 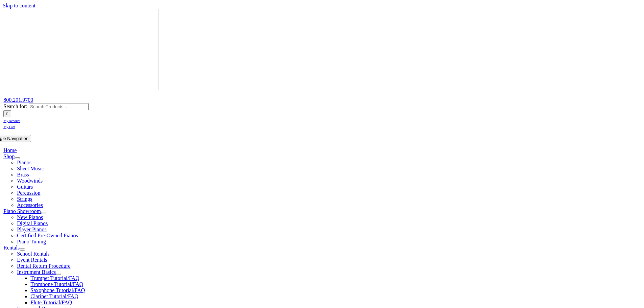 What do you see at coordinates (17, 158) in the screenshot?
I see `button: Open submenu of Shop` at bounding box center [17, 158].